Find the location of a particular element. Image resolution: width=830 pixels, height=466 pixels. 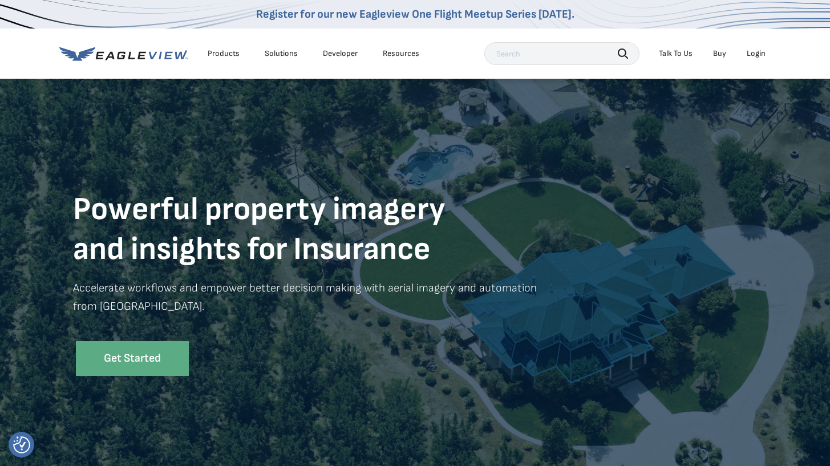

div: Solutions is located at coordinates (281, 54).